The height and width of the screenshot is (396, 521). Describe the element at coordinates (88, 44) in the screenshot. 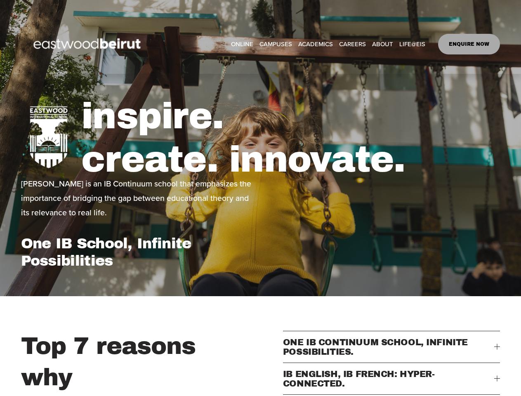

I see `img: EastwoodIS Global Site` at that location.